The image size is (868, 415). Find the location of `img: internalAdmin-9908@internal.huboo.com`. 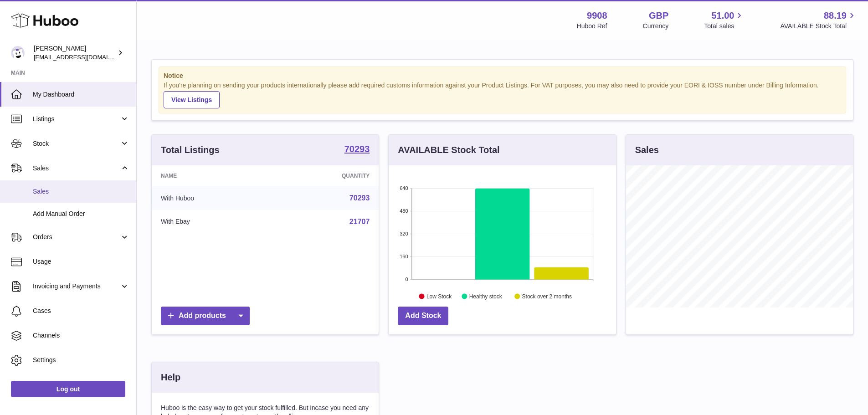

img: internalAdmin-9908@internal.huboo.com is located at coordinates (18, 53).